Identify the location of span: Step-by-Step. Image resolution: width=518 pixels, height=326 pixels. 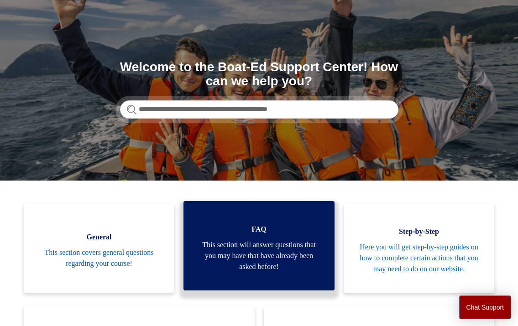
(419, 232).